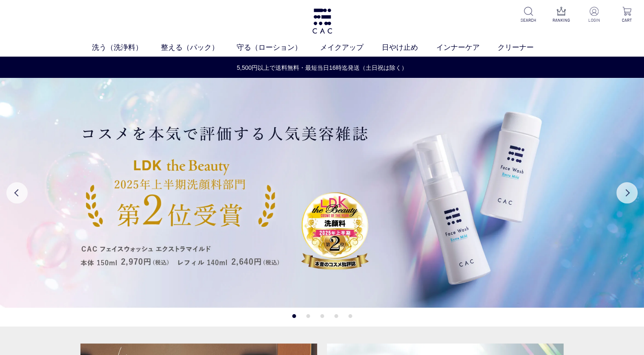 Image resolution: width=644 pixels, height=355 pixels. Describe the element at coordinates (336, 316) in the screenshot. I see `button: 4 of 5` at that location.